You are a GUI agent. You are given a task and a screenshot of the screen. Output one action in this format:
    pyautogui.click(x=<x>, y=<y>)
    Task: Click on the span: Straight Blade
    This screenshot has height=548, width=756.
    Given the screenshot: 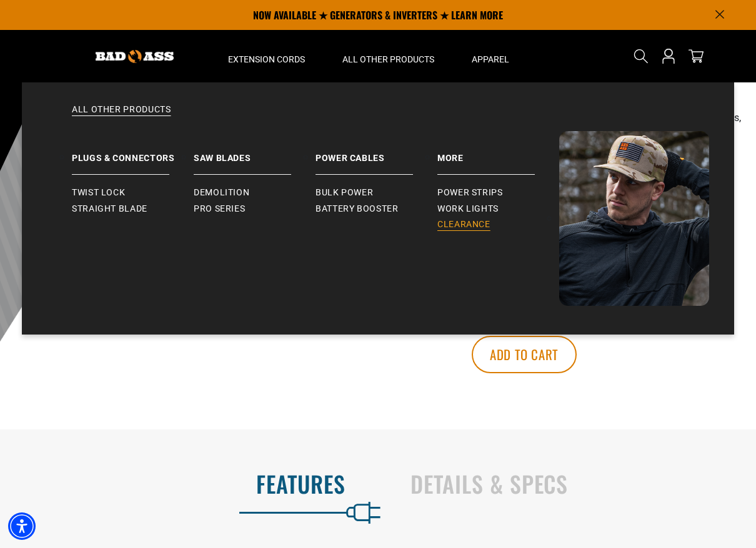 What is the action you would take?
    pyautogui.click(x=110, y=209)
    